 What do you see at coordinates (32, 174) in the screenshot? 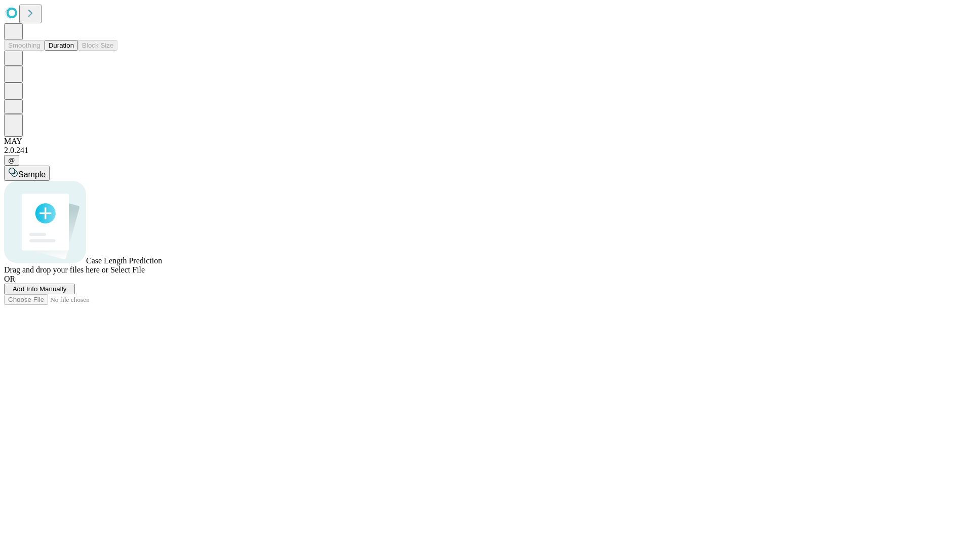
I see `span: Sample` at bounding box center [32, 174].